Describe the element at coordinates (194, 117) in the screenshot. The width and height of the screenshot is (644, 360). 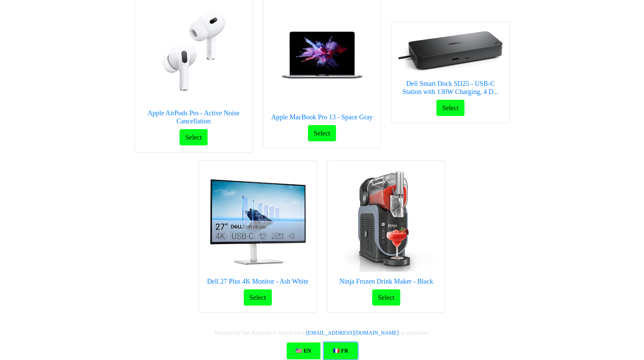
I see `h5: Apple AirPods Pro - Active Noise Cancellation` at that location.